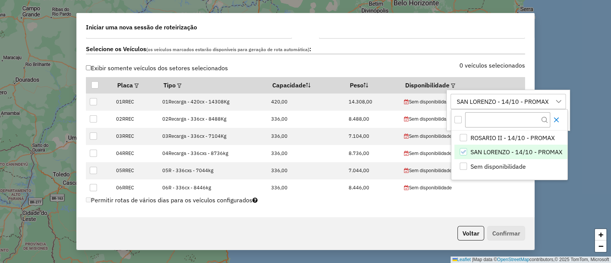 The image size is (611, 263). Describe the element at coordinates (516, 152) in the screenshot. I see `span: SAN LORENZO - 14/10 - PROMAX` at that location.